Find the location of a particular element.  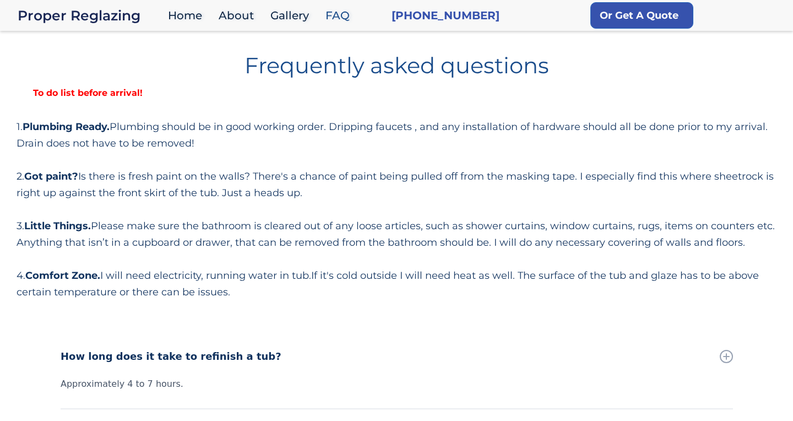

strong: Plumbing Ready. is located at coordinates (66, 127).